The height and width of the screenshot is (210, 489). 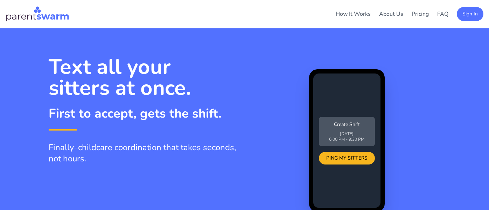 What do you see at coordinates (420, 14) in the screenshot?
I see `a: Pricing` at bounding box center [420, 14].